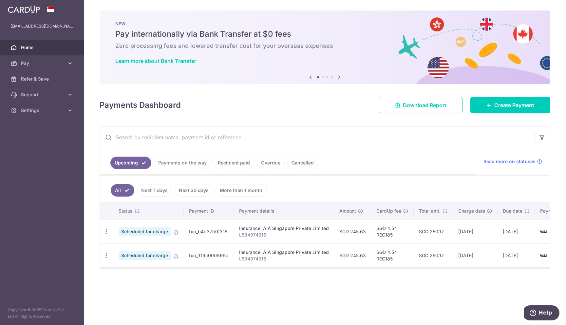 Image resolution: width=566 pixels, height=325 pixels. I want to click on span: Pay, so click(43, 63).